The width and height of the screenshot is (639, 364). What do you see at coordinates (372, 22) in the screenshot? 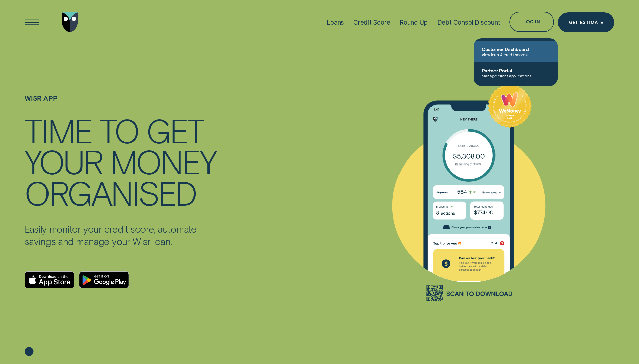
I see `div: Credit Score` at bounding box center [372, 22].